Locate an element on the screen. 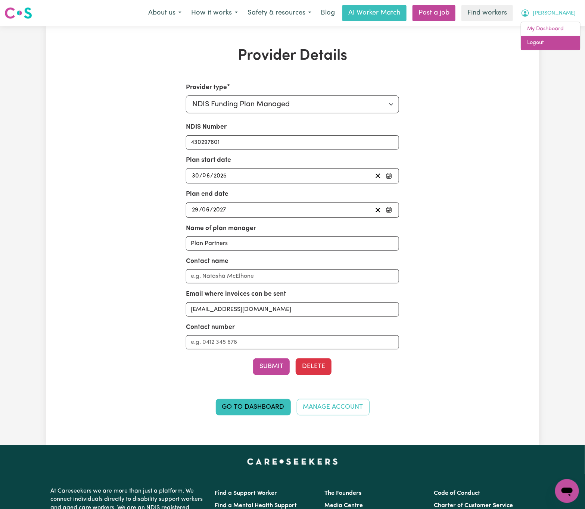 The image size is (585, 509). a: Code of Conduct is located at coordinates (457, 494).